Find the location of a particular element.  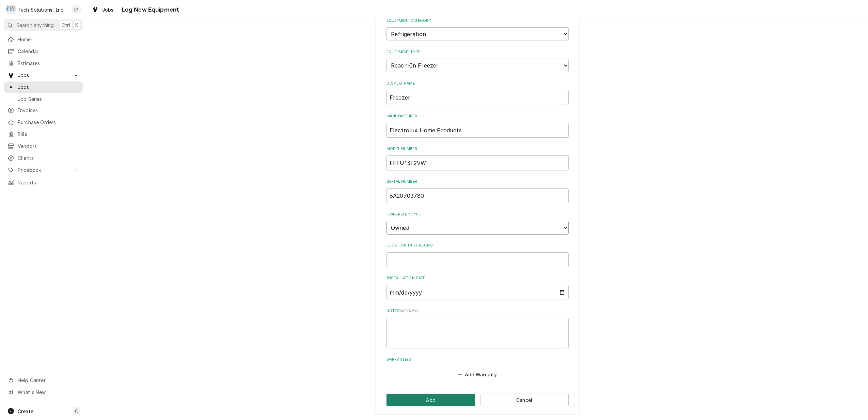

label: Equipment Category is located at coordinates (477, 21).